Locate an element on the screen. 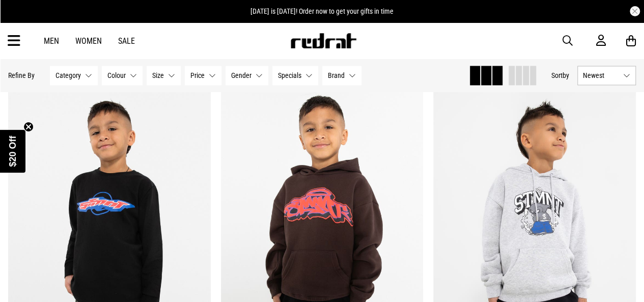 This screenshot has width=644, height=302. button: Colour is located at coordinates (123, 75).